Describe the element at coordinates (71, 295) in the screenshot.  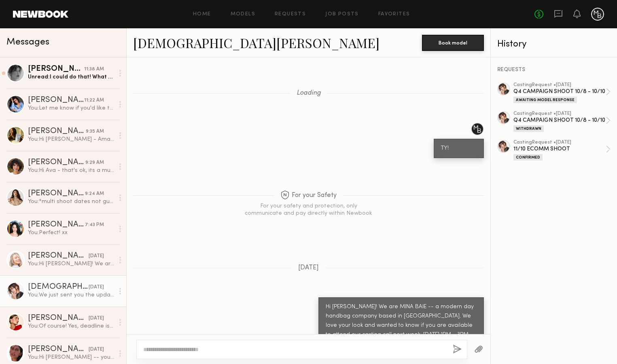
I see `div: You: We just sent you the updated casting call request -- if you can confirm, that will let us kn...` at that location.